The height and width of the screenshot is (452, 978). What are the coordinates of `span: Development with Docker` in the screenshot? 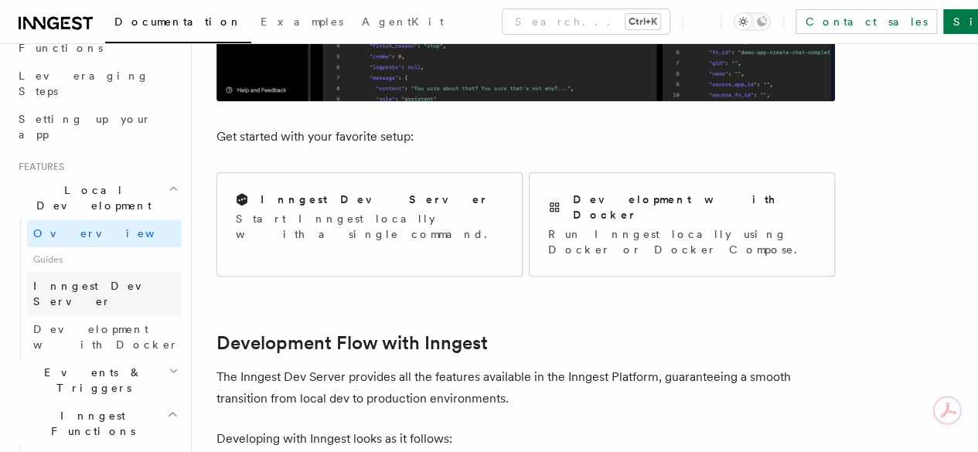 It's located at (106, 337).